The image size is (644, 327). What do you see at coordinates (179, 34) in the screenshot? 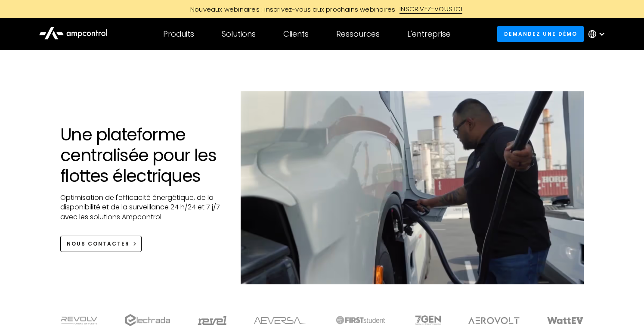
I see `div: Produits` at bounding box center [179, 34].